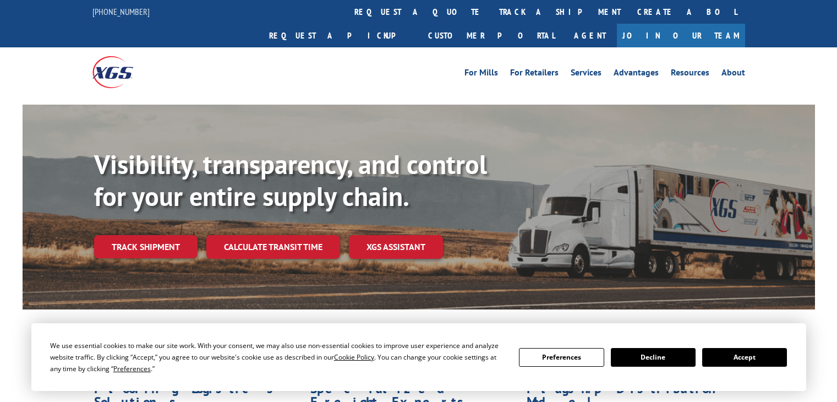 The image size is (837, 402). I want to click on a: Advantages, so click(636, 74).